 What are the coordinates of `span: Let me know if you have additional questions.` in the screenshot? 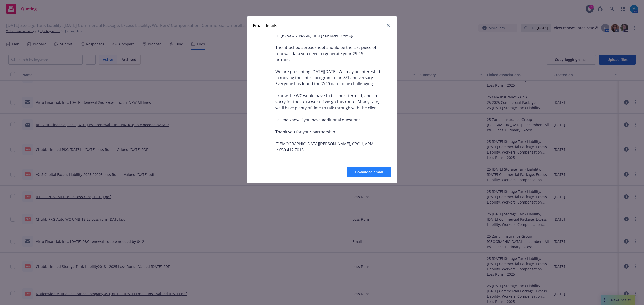 It's located at (319, 119).